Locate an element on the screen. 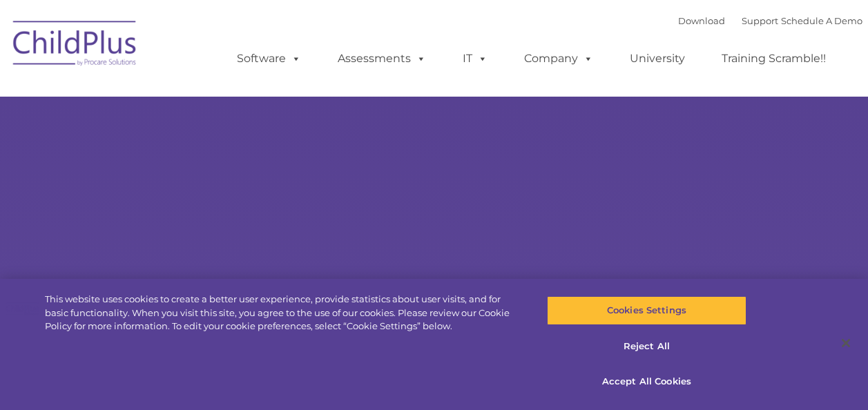 This screenshot has width=868, height=410. button: Accept All Cookies is located at coordinates (646, 381).